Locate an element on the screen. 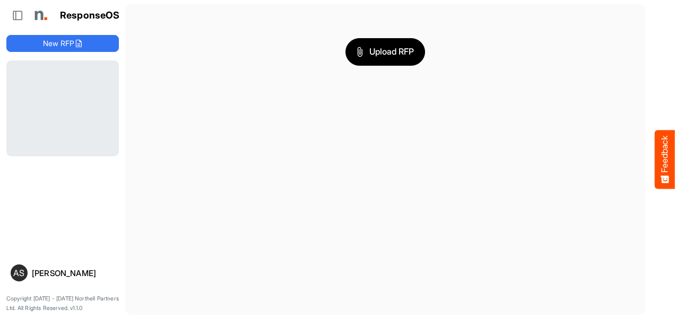  h1: ResponseOS is located at coordinates (90, 15).